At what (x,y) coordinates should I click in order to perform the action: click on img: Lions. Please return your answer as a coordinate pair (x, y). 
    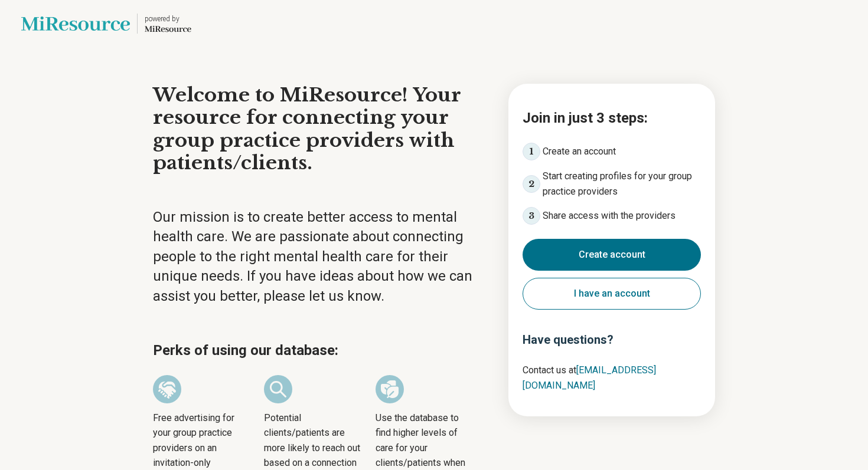
    Looking at the image, I should click on (76, 24).